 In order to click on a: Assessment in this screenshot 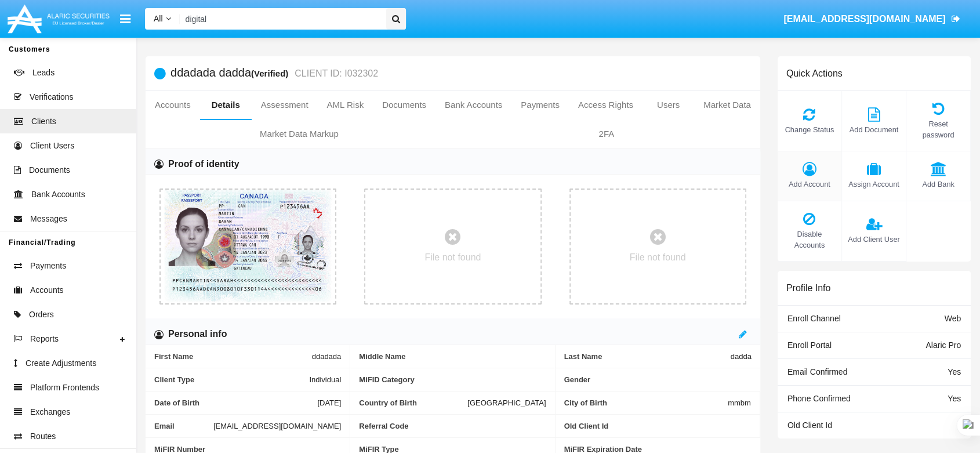, I will do `click(285, 105)`.